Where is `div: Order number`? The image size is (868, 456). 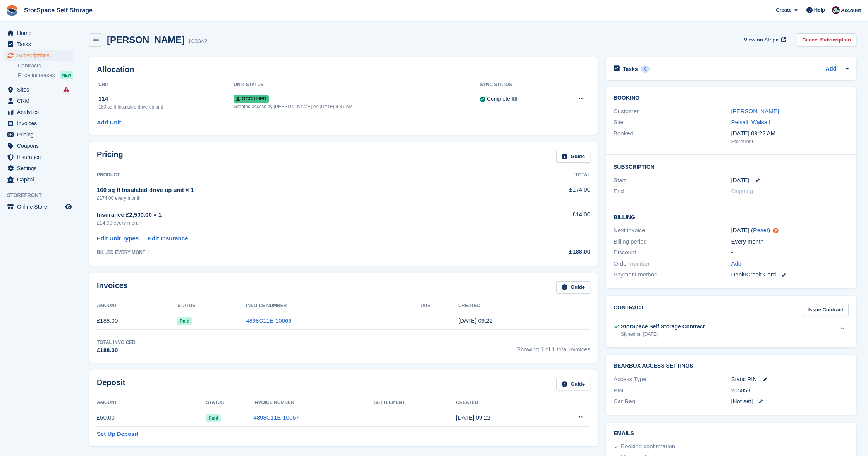
div: Order number is located at coordinates (672, 263).